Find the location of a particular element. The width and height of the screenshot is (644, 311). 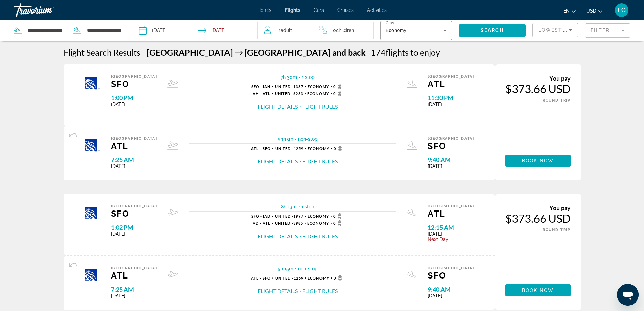

span: Cruises is located at coordinates (345, 10).